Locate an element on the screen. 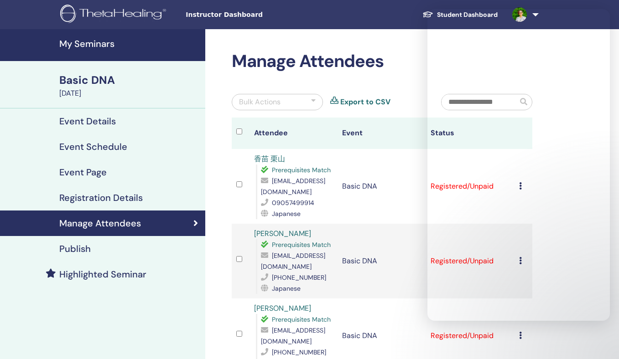 The width and height of the screenshot is (619, 359). th: Attendee is located at coordinates (294, 133).